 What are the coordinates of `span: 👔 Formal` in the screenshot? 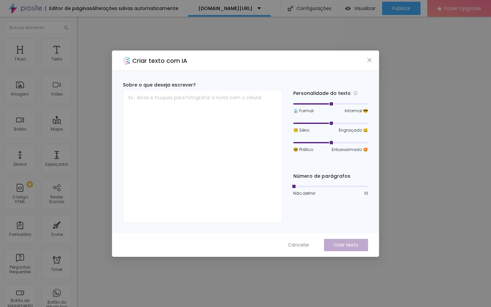 It's located at (303, 111).